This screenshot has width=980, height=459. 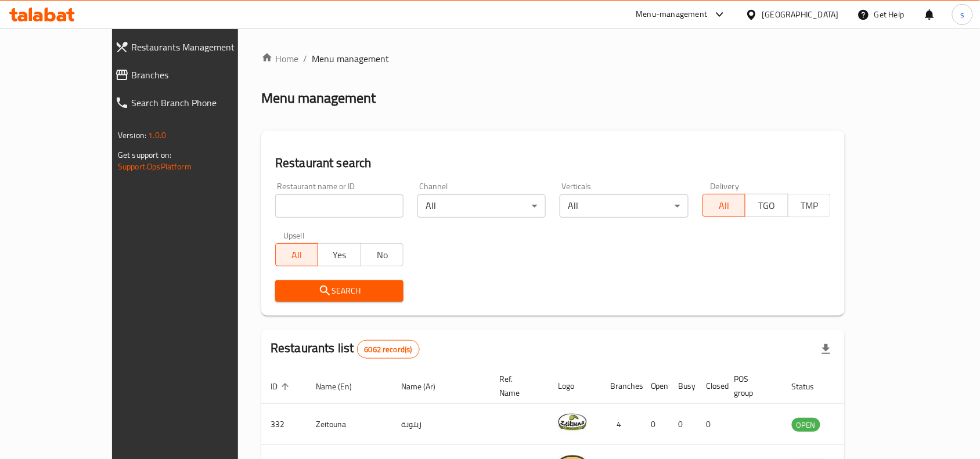 I want to click on span: Search, so click(x=339, y=291).